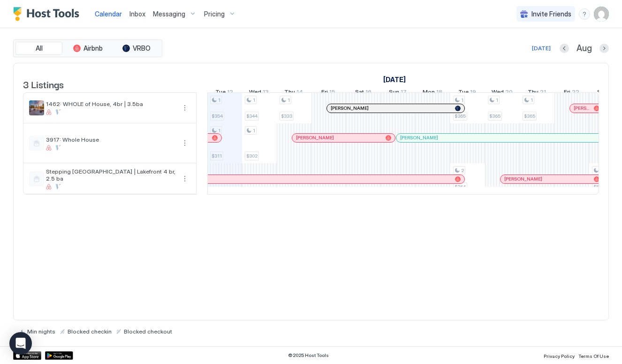 The image size is (622, 364). What do you see at coordinates (461, 187) in the screenshot?
I see `span: $364` at bounding box center [461, 187].